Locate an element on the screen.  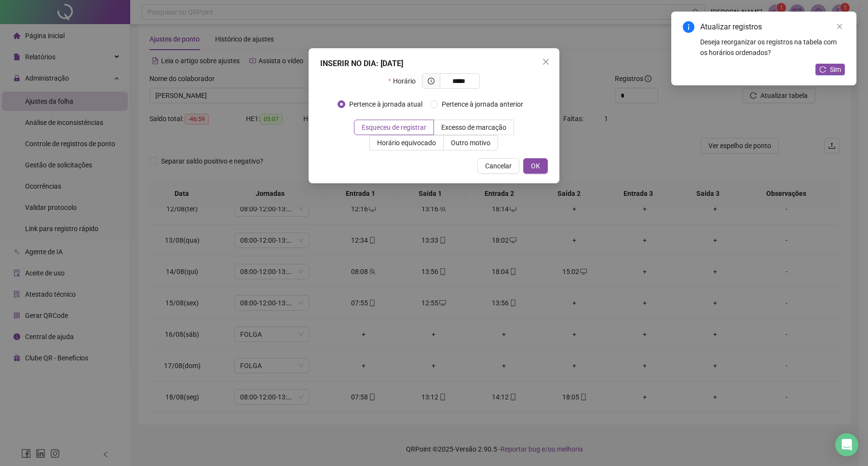
span: Pertence à jornada anterior is located at coordinates (482, 104).